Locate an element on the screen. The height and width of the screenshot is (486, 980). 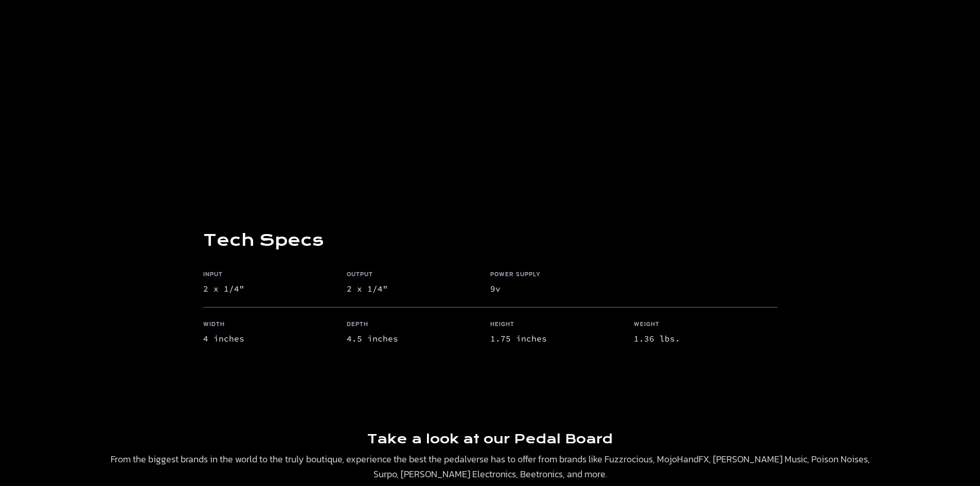
p: 9v is located at coordinates (552, 289).